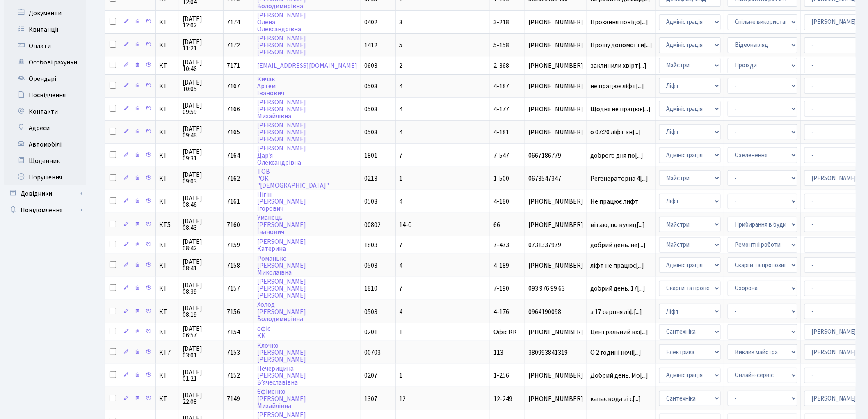 The height and width of the screenshot is (419, 868). What do you see at coordinates (503, 399) in the screenshot?
I see `span: 12-249` at bounding box center [503, 399].